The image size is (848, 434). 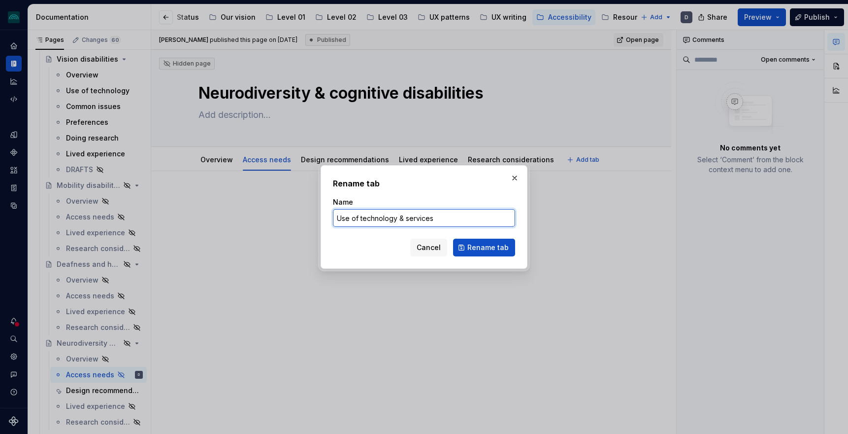 What do you see at coordinates (429, 247) in the screenshot?
I see `button: Cancel` at bounding box center [429, 247].